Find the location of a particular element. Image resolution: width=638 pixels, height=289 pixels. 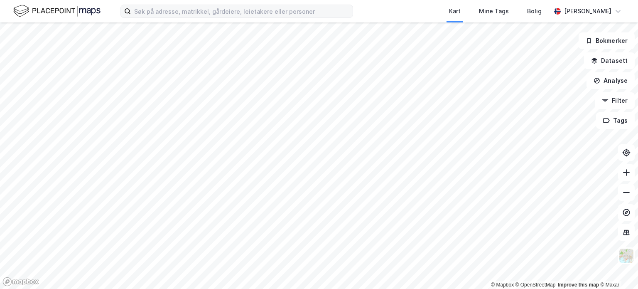

div: Kart is located at coordinates (455, 11).